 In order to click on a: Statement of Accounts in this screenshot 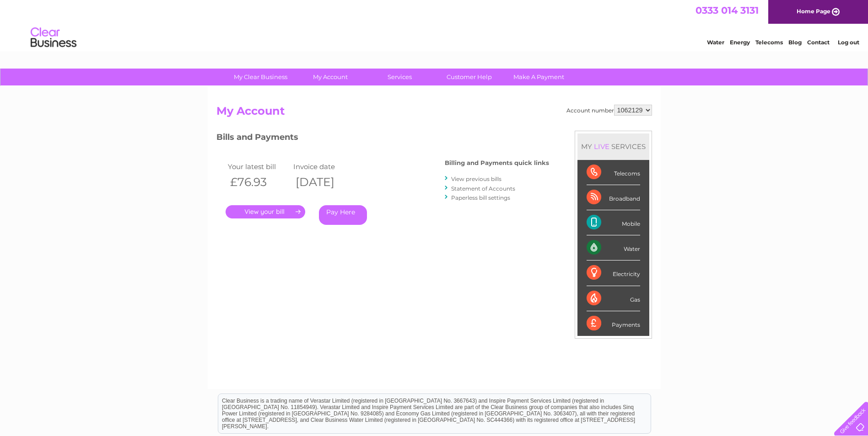, I will do `click(483, 188)`.